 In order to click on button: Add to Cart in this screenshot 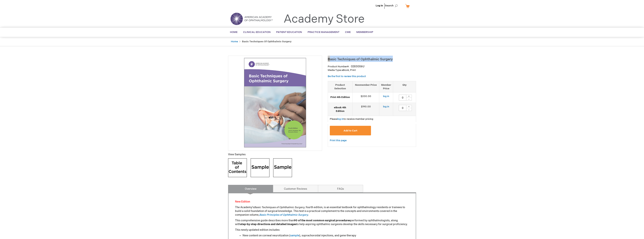, I will do `click(351, 131)`.